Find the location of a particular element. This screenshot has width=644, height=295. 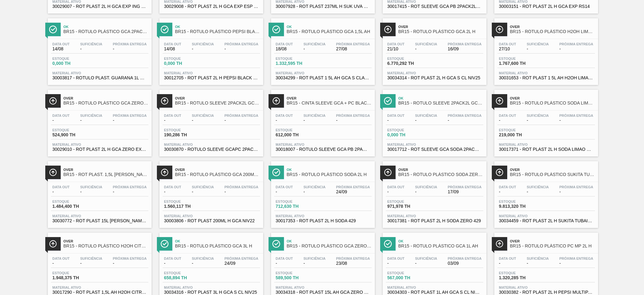

span: 971,978 TH is located at coordinates (410, 206).